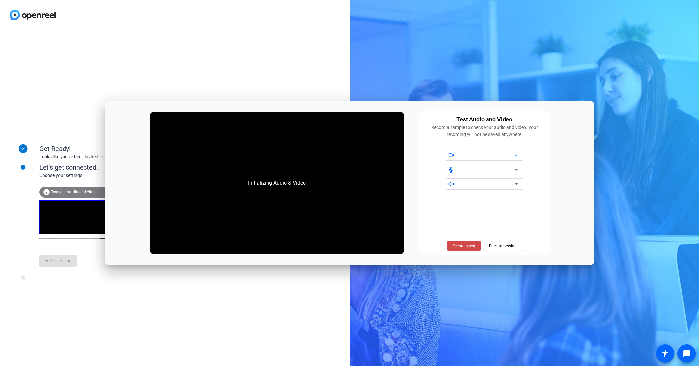  I want to click on button: Back to session, so click(503, 246).